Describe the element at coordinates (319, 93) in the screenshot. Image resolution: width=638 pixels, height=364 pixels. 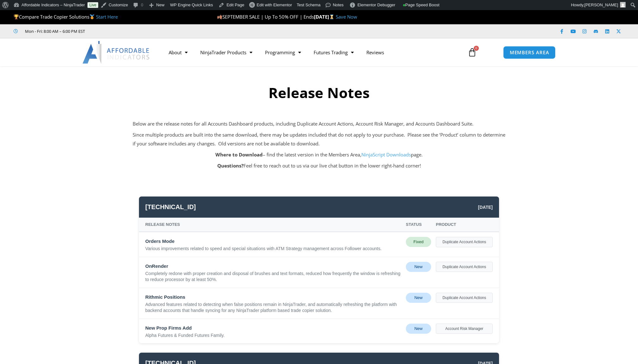
I see `h2: Release Notes` at that location.